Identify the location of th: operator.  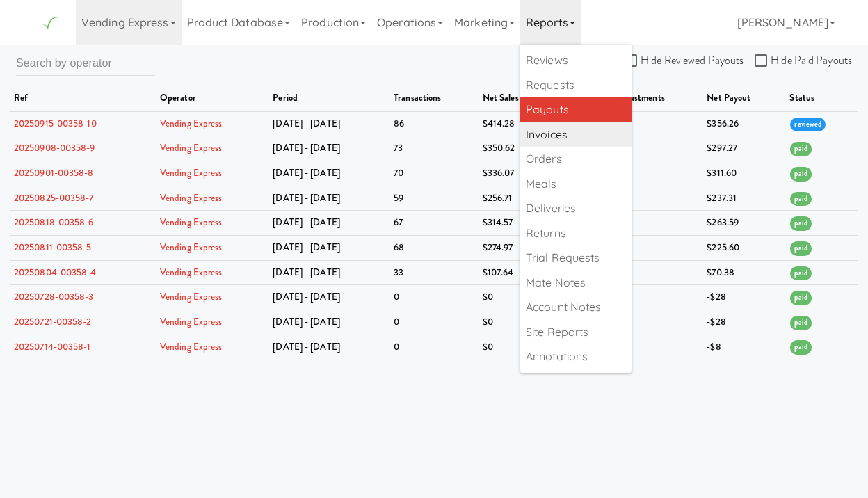
(213, 99).